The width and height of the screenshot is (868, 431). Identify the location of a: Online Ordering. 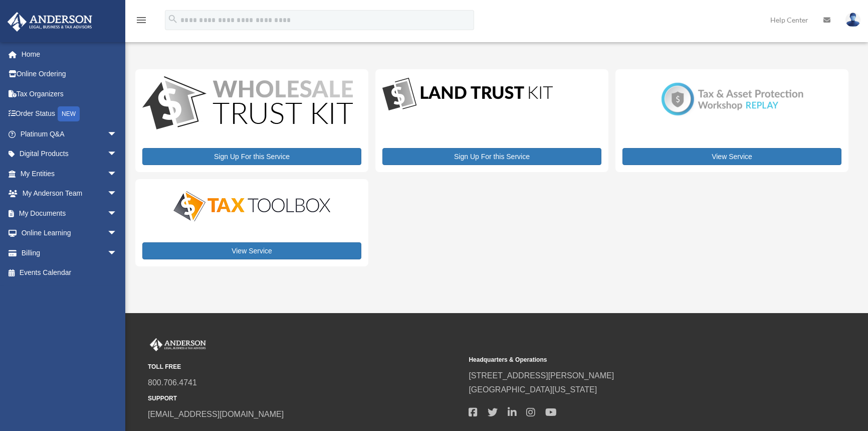
(70, 74).